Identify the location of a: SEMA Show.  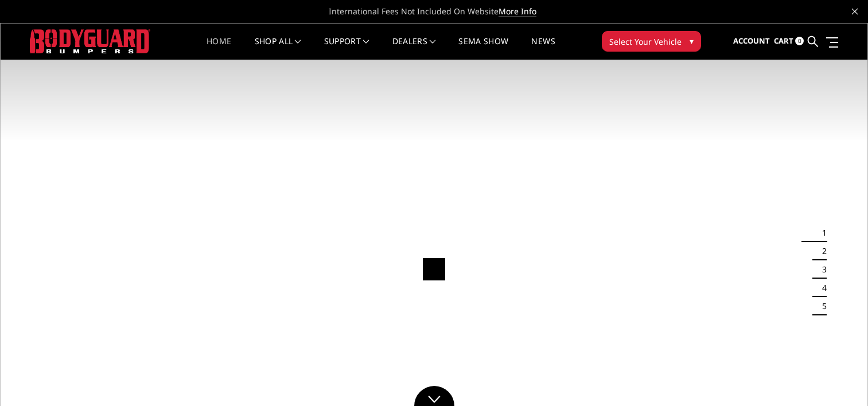
(483, 48).